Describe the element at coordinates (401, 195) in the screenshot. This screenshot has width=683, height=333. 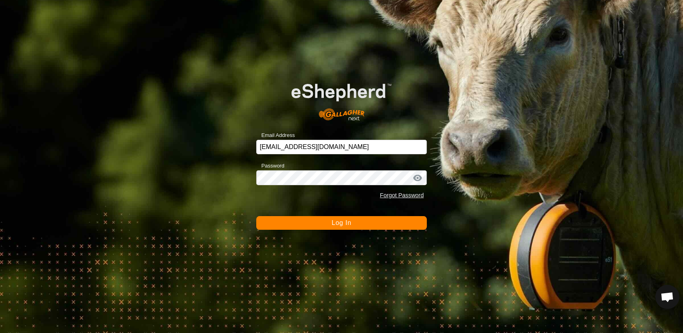
I see `a: Forgot Password` at that location.